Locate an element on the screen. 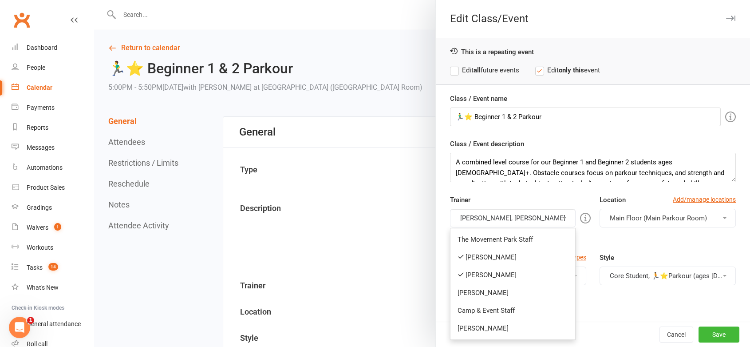 Image resolution: width=750 pixels, height=347 pixels. span: Main Floor (Main Parkour Room) is located at coordinates (658, 218).